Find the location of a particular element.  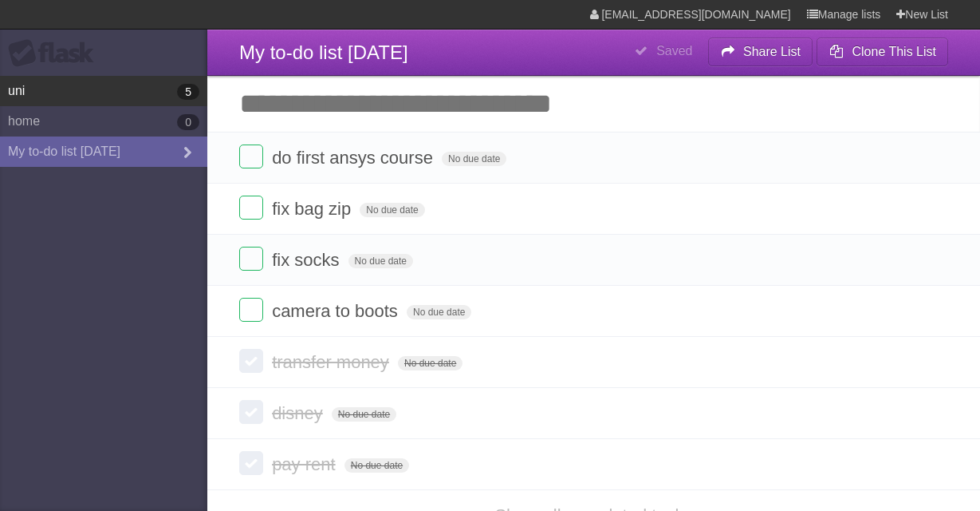

b: Clone This List is located at coordinates (893, 51).